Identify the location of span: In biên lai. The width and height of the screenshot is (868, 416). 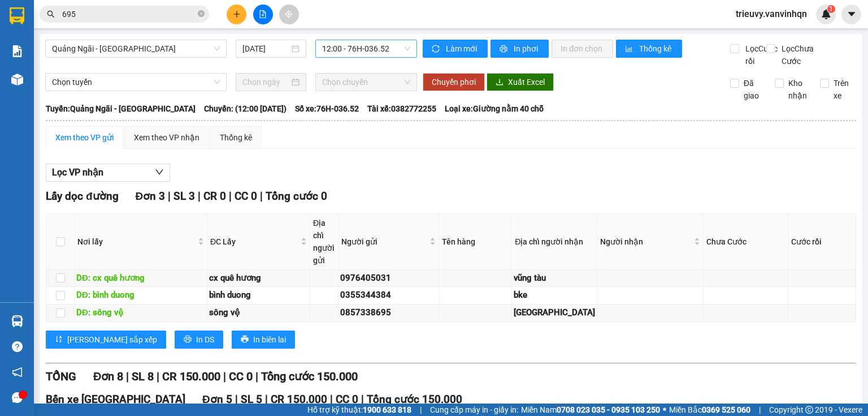
(270, 339).